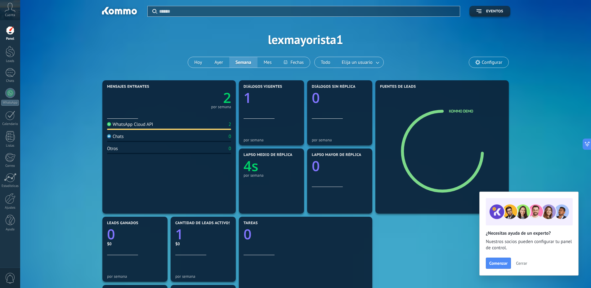 The image size is (591, 288). I want to click on div: Calendario, so click(10, 124).